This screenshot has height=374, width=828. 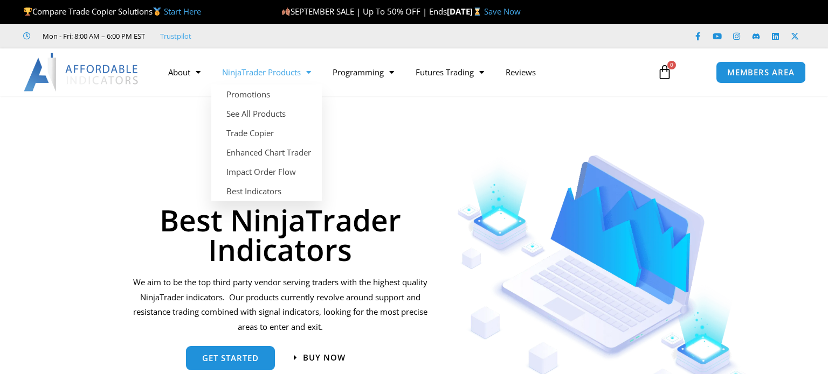 What do you see at coordinates (364, 11) in the screenshot?
I see `span: SEPTEMBER SALE | Up To 50% OFF | Ends` at bounding box center [364, 11].